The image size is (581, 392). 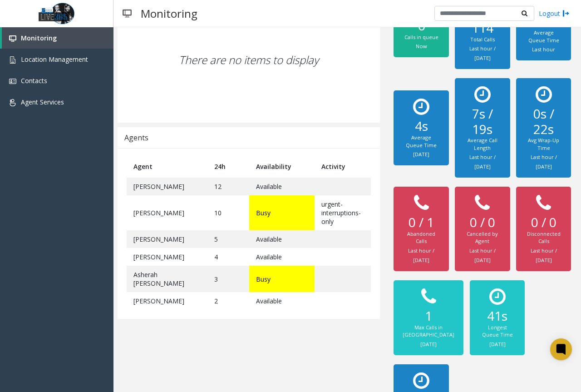 What do you see at coordinates (554, 13) in the screenshot?
I see `a: Logout` at bounding box center [554, 13].